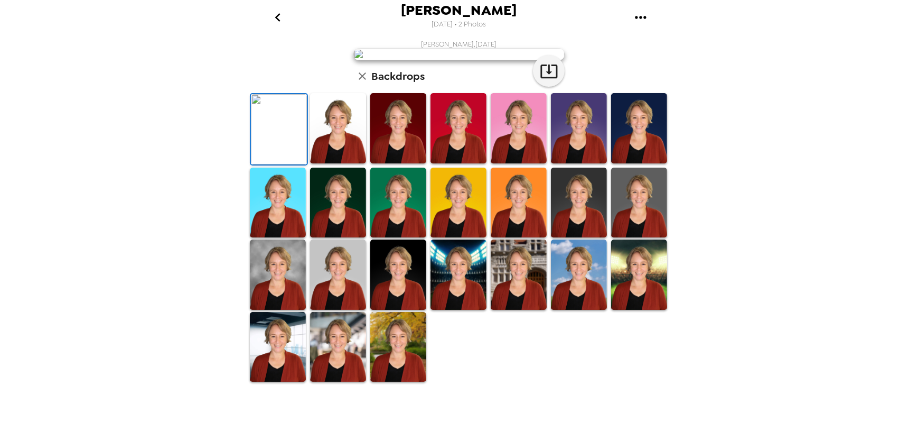 The height and width of the screenshot is (440, 918). I want to click on img: Original, so click(279, 129).